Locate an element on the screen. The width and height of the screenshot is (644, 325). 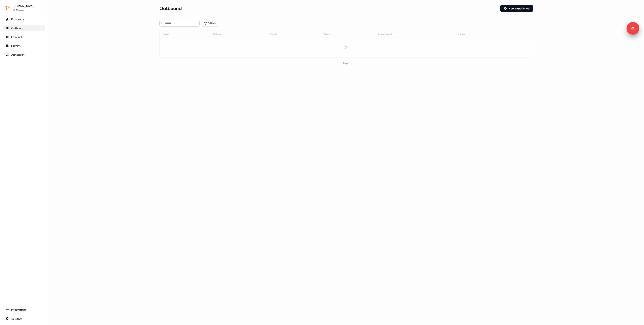
a: Go to attribution is located at coordinates (24, 55).